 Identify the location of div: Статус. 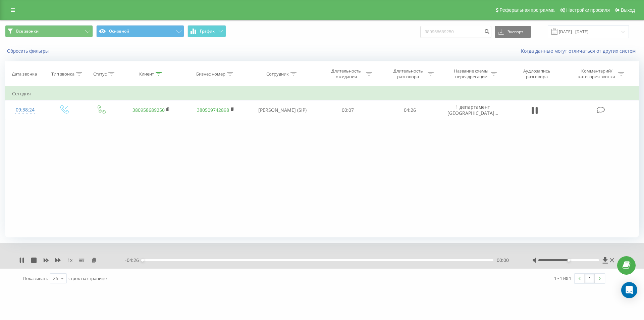
(100, 74).